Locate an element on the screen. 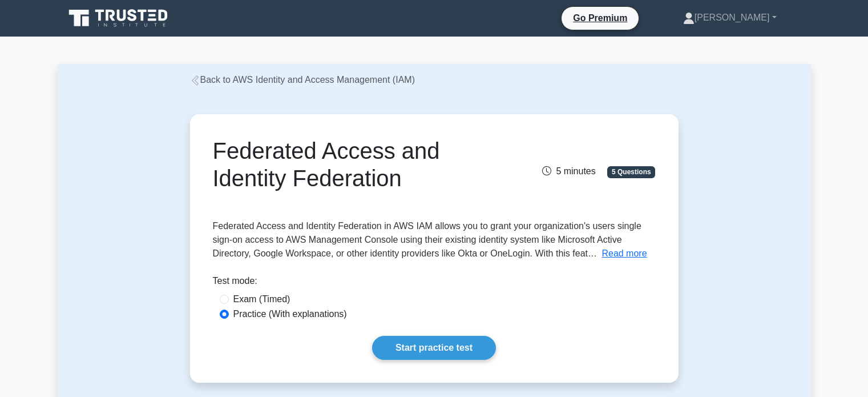 The height and width of the screenshot is (397, 868). span: 5 Questions is located at coordinates (632, 172).